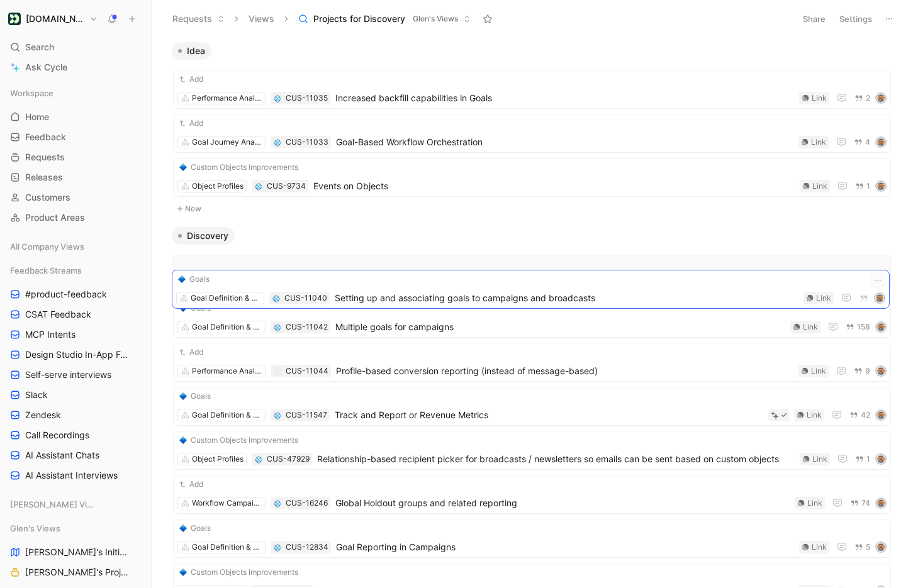  What do you see at coordinates (217, 186) in the screenshot?
I see `div: Object Profiles` at bounding box center [217, 186].